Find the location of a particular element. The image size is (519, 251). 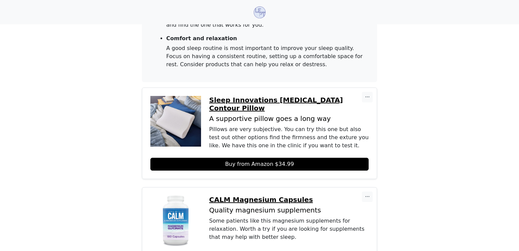

div: Pillows are very subjective. You can try this one but also test out other options find the firmne... is located at coordinates (289, 138).